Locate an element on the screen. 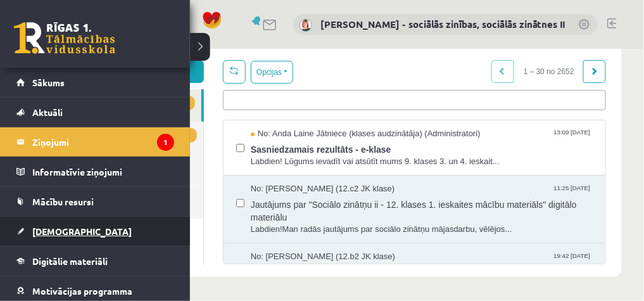  a: Digitālie materiāli is located at coordinates (95, 261).